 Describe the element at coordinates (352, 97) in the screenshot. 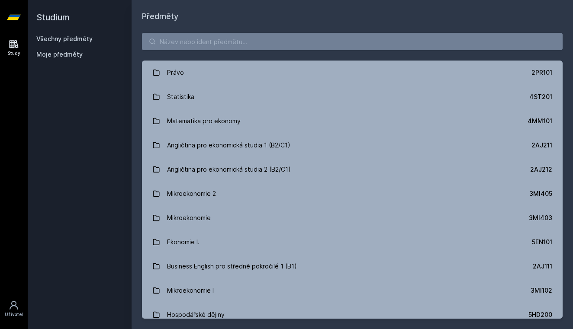

I see `a: Statistika 4ST201` at that location.